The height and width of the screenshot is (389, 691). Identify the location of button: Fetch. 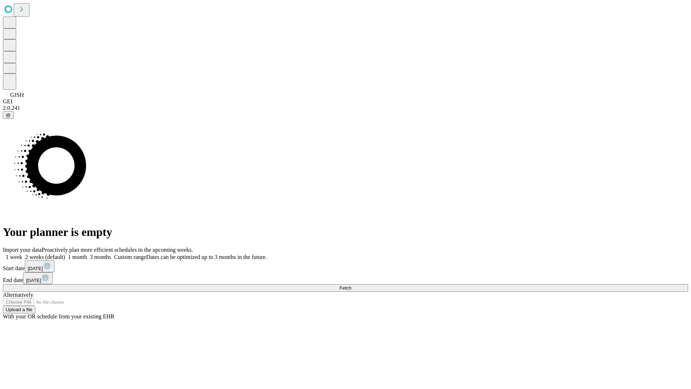
(346, 288).